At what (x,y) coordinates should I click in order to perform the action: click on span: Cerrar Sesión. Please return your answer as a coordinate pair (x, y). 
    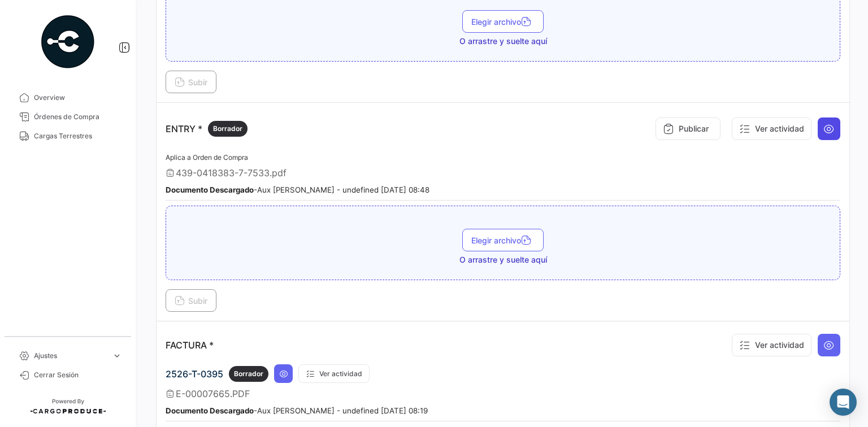
    Looking at the image, I should click on (78, 375).